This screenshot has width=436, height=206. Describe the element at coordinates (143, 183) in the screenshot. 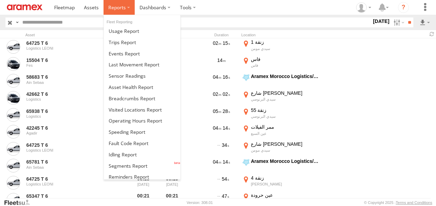

I see `div: Entered prior to selected date range` at that location.